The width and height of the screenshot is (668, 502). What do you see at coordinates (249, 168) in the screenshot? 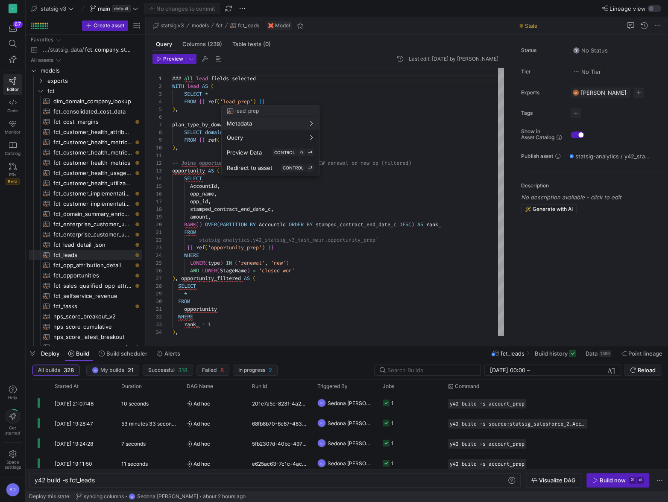
I see `span: Redirect to asset` at bounding box center [249, 168].